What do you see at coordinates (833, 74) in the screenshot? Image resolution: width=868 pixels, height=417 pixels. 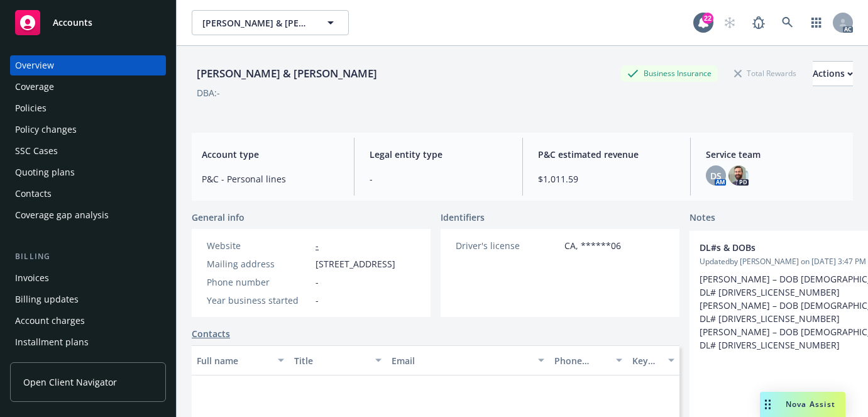 I see `div: Actions` at bounding box center [833, 74].